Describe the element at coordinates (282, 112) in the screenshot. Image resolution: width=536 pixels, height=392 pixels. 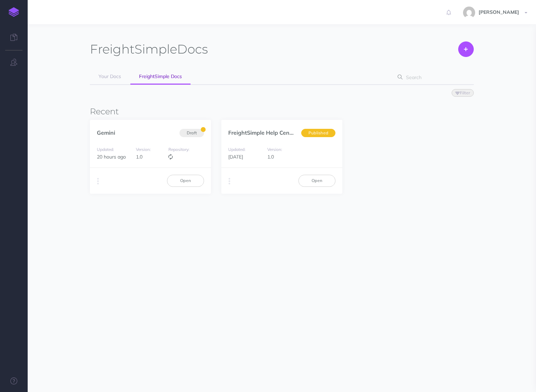
I see `h3: Recent` at that location.